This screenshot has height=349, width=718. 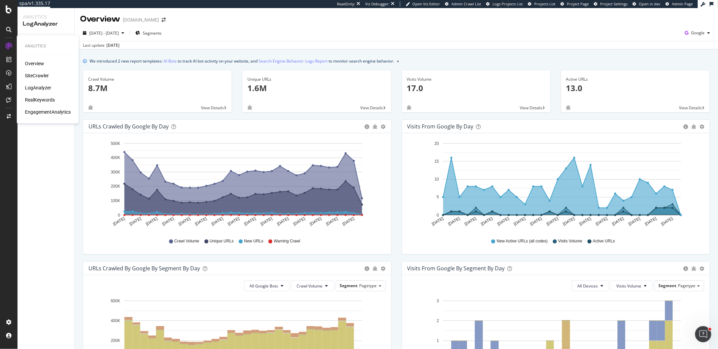 What do you see at coordinates (437, 179) in the screenshot?
I see `text: 10` at bounding box center [437, 179].